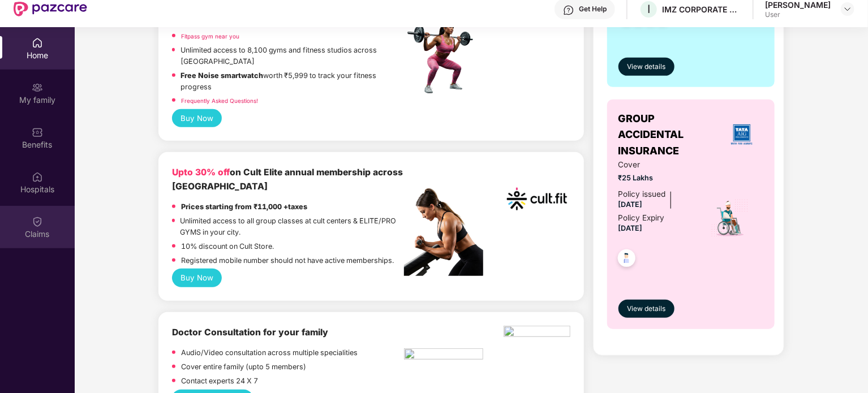 The image size is (868, 393). What do you see at coordinates (50, 9) in the screenshot?
I see `img: New Pazcare Logo` at bounding box center [50, 9].